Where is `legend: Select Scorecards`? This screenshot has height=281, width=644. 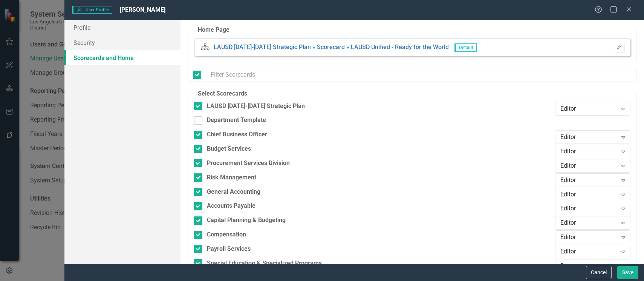 legend: Select Scorecards is located at coordinates (222, 94).